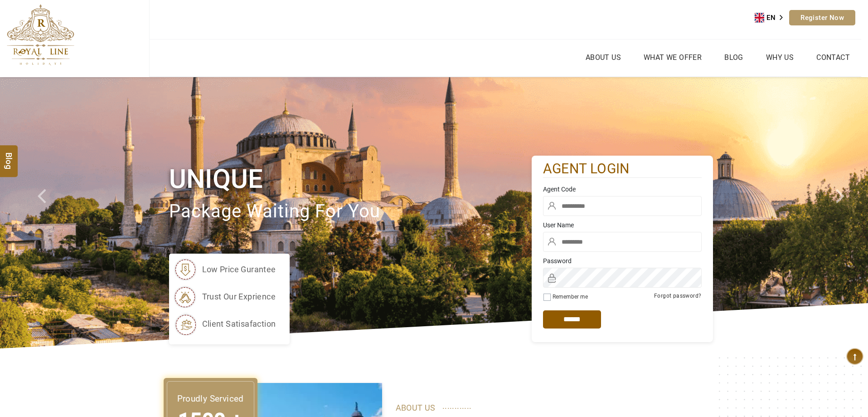  Describe the element at coordinates (734, 57) in the screenshot. I see `a: Blog` at that location.